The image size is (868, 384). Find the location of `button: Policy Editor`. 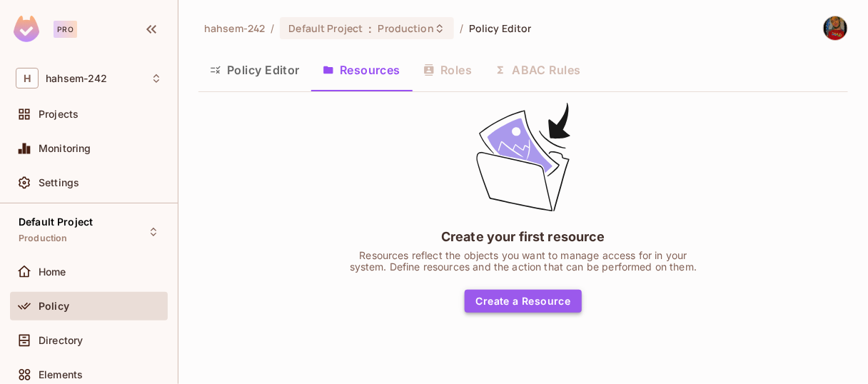

button: Policy Editor is located at coordinates (255, 70).